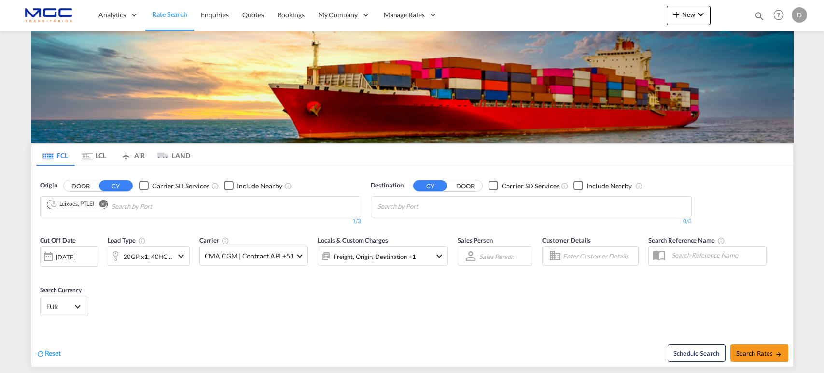 The width and height of the screenshot is (824, 373). I want to click on span: Manage Rates, so click(404, 15).